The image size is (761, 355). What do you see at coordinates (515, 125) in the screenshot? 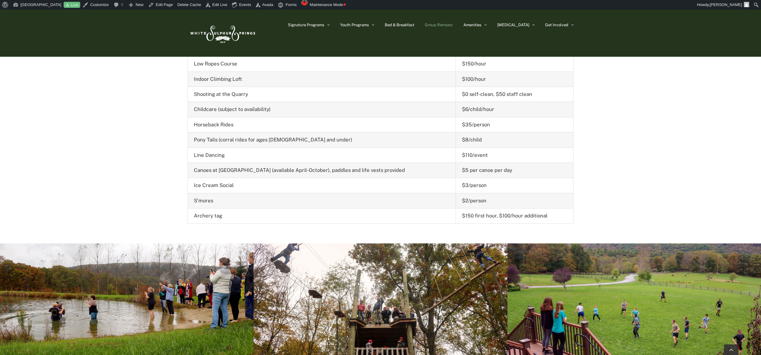
I see `td: $35/person` at bounding box center [515, 125].